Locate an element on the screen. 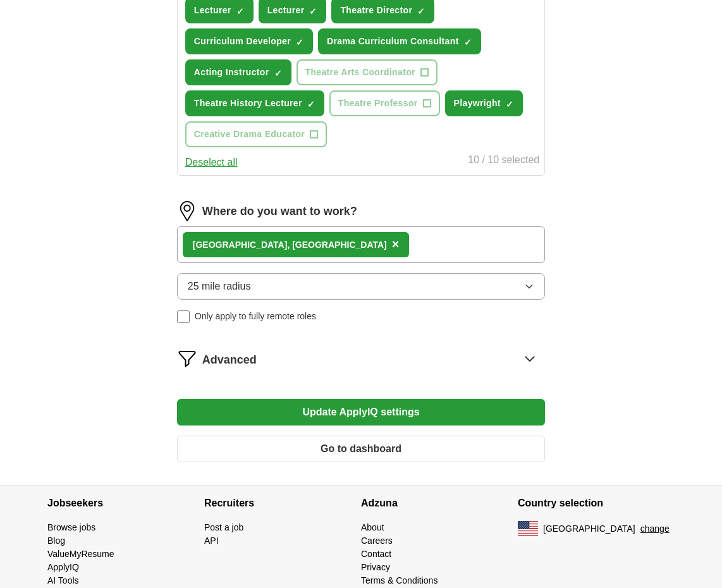  span: Theatre Arts Coordinator is located at coordinates (361, 72).